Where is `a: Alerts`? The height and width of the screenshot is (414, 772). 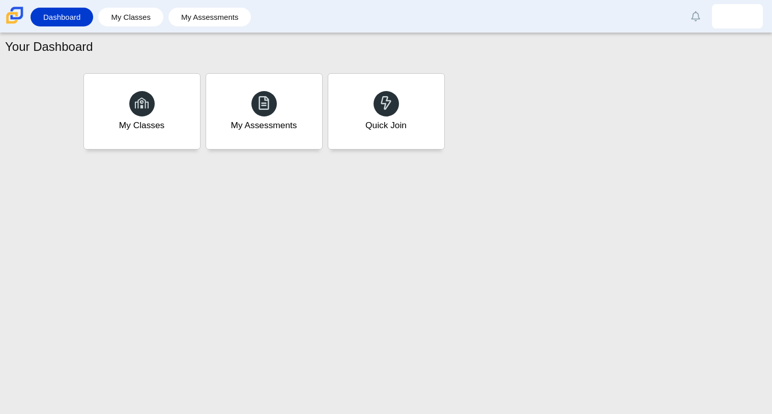
a: Alerts is located at coordinates (696, 16).